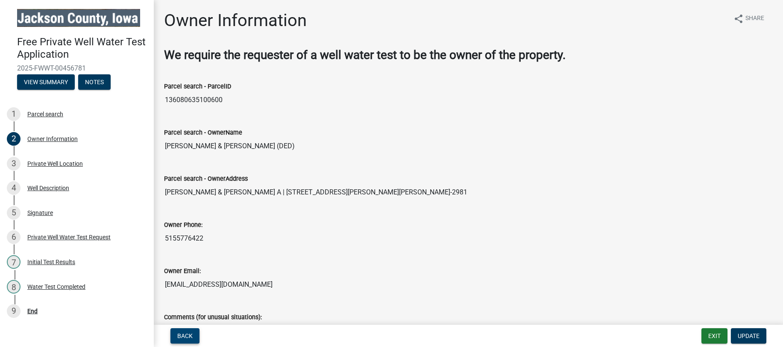 The image size is (783, 347). What do you see at coordinates (183, 225) in the screenshot?
I see `label: Owner Phone:` at bounding box center [183, 225].